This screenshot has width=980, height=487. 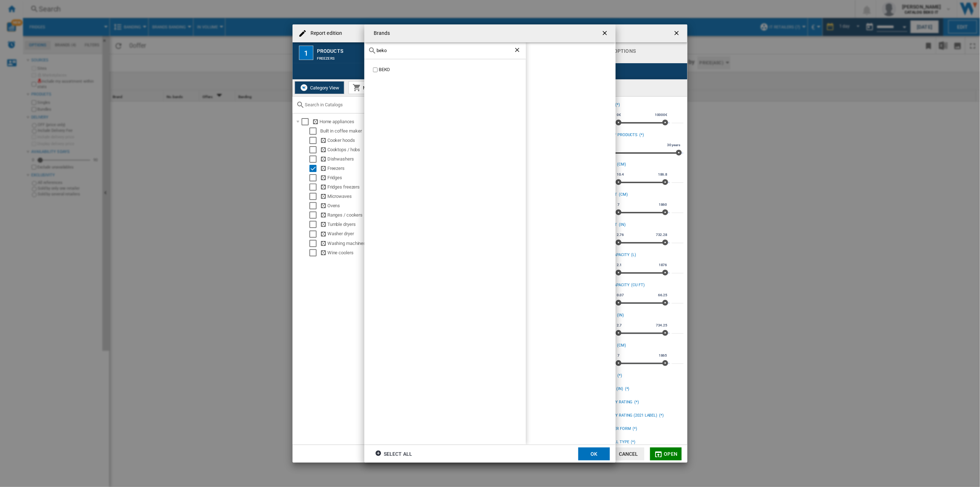 What do you see at coordinates (445, 50) in the screenshot?
I see `input: Search` at bounding box center [445, 50].